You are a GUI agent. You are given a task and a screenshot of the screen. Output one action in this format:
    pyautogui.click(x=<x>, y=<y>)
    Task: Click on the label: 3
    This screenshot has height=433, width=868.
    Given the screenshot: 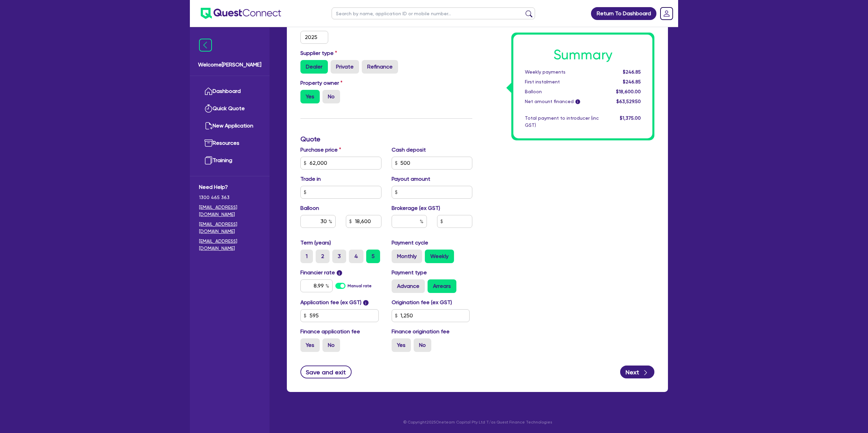 What is the action you would take?
    pyautogui.click(x=339, y=257)
    